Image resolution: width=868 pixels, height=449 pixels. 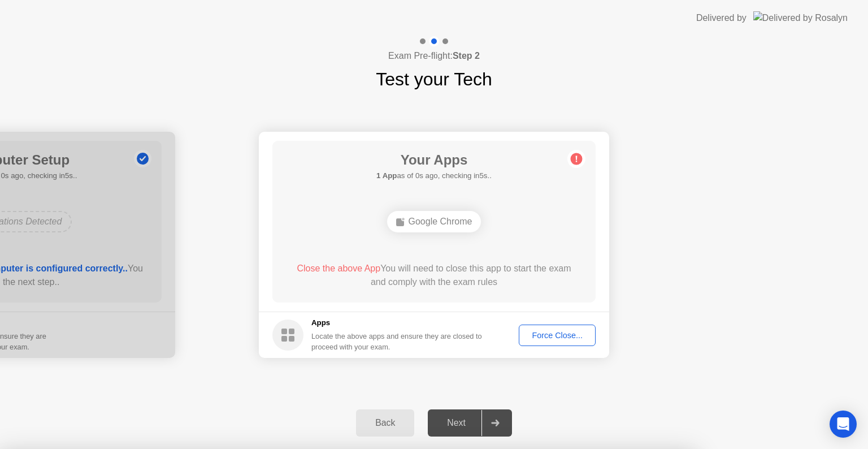 I want to click on h5: as of 0s ago, checking in5s.., so click(x=434, y=175).